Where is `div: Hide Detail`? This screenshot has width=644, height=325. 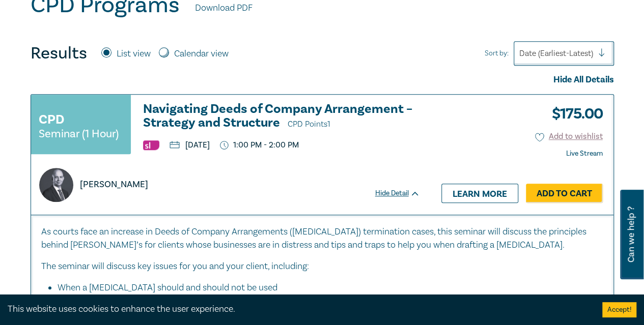 div: Hide Detail is located at coordinates (403, 194).